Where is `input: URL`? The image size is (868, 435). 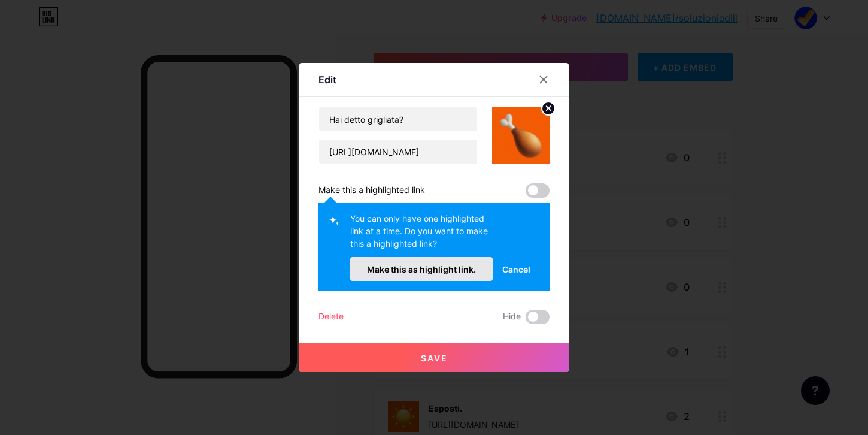
input: URL is located at coordinates (398, 151).